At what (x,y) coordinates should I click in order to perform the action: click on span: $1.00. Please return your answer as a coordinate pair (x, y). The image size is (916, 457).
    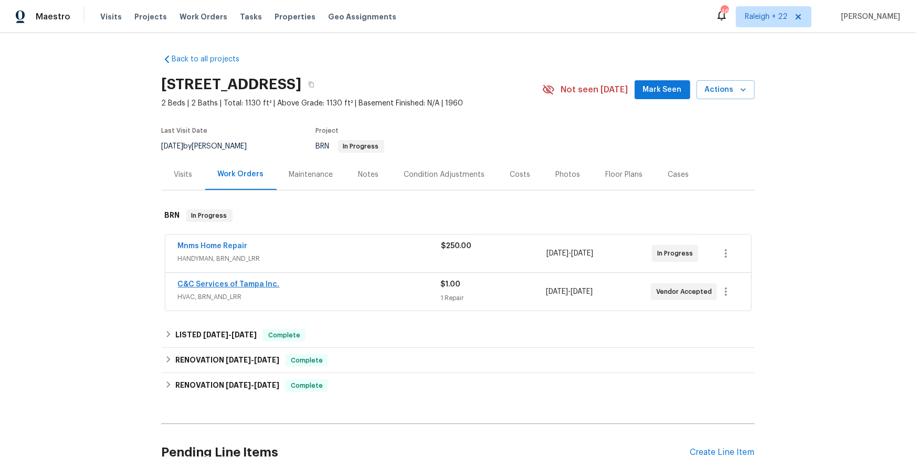
    Looking at the image, I should click on (451, 284).